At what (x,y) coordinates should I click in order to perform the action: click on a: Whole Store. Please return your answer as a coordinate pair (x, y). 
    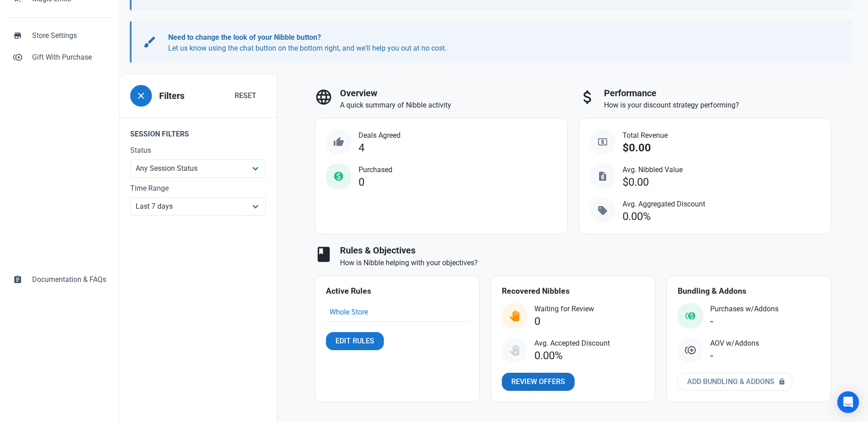
    Looking at the image, I should click on (349, 312).